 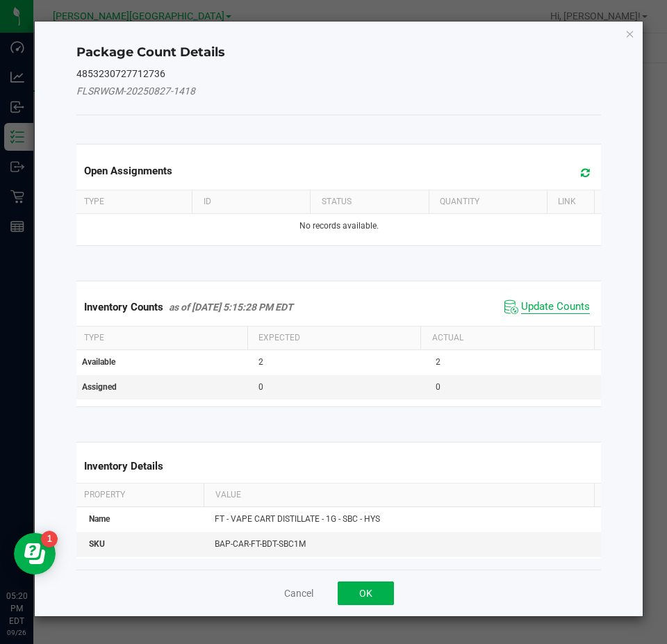 I want to click on span: Quantity, so click(x=459, y=201).